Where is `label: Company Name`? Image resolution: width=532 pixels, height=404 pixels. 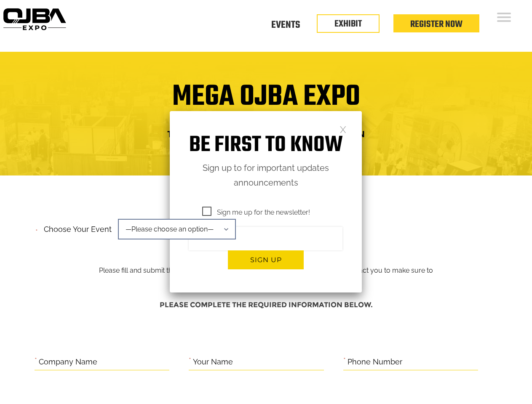
label: Company Name is located at coordinates (68, 362).